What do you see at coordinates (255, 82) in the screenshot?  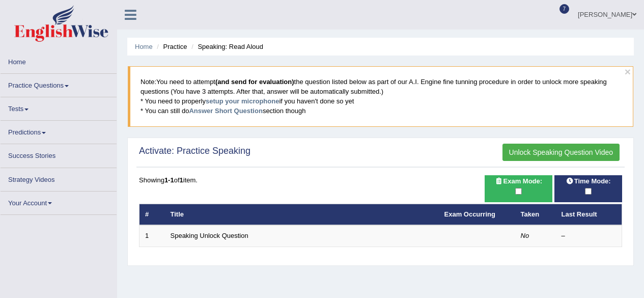 I see `b: (and send for evaluation)` at bounding box center [255, 82].